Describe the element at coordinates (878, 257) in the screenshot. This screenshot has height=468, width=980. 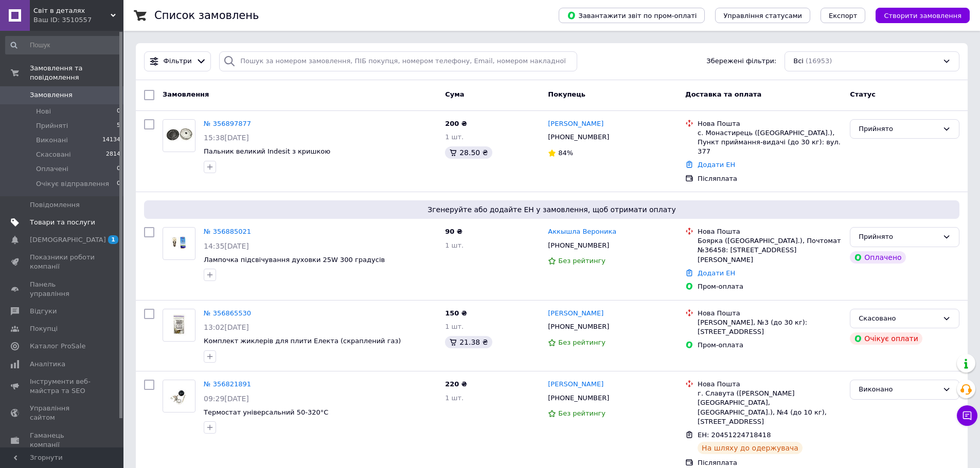
I see `div: Оплачено` at that location.